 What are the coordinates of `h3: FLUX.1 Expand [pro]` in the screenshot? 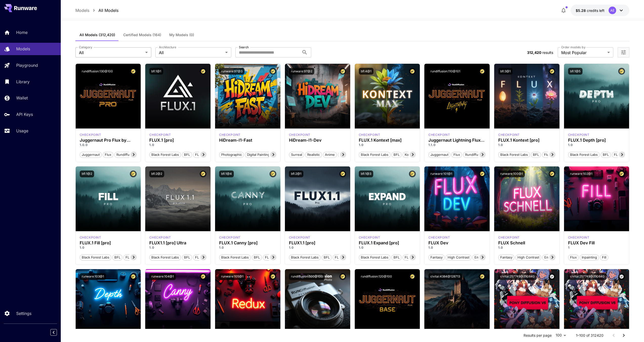 It's located at (387, 243).